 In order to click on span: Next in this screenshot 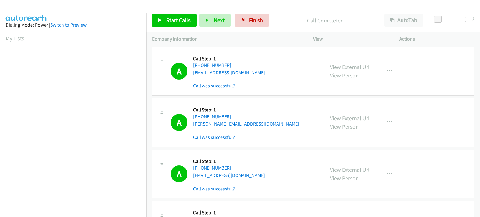, I will do `click(219, 20)`.